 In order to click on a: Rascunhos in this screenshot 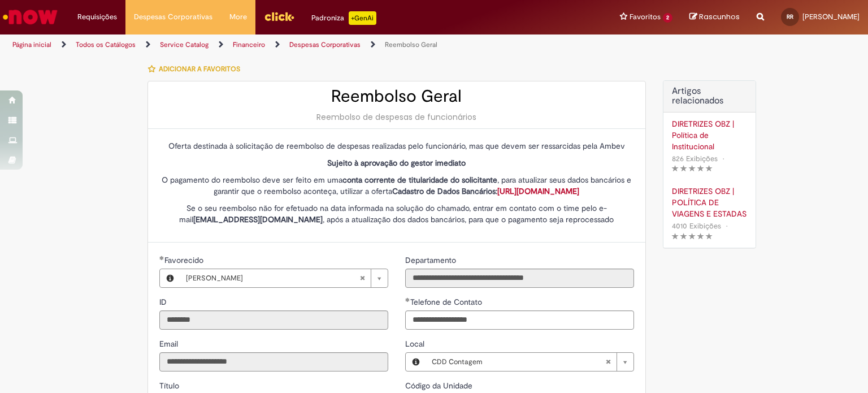, I will do `click(714, 17)`.